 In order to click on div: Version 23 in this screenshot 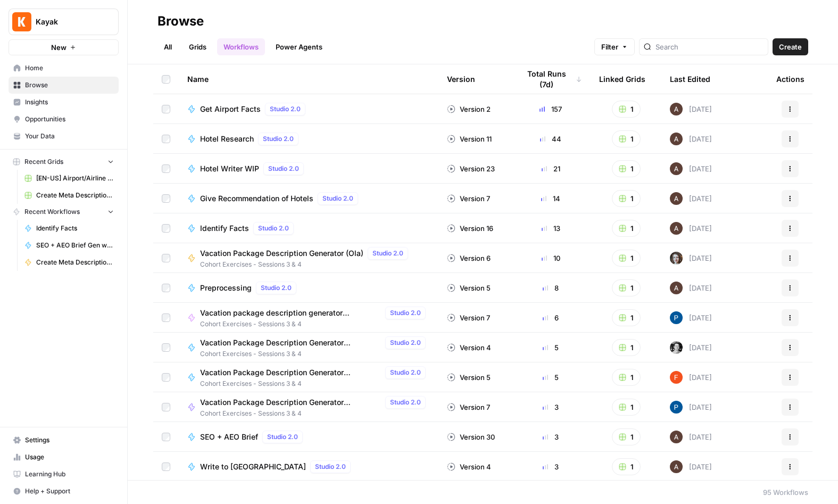, I will do `click(471, 169)`.